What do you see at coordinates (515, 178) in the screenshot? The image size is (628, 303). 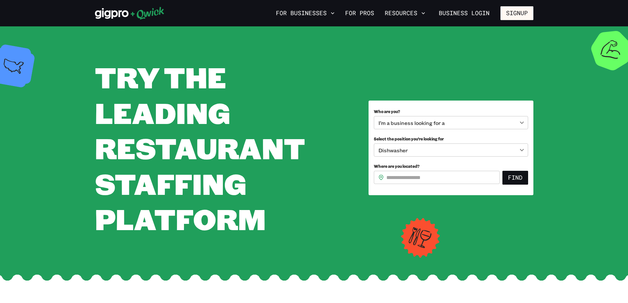 I see `button: Find` at bounding box center [515, 178].